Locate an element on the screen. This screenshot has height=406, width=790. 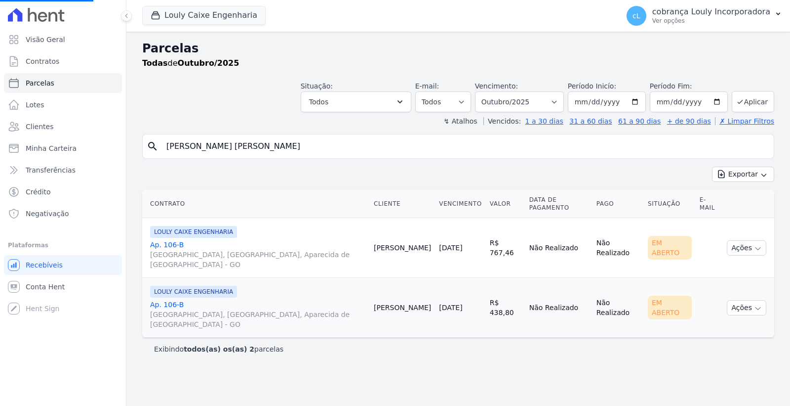
button: cL cobrança Louly Incorporadora Ver opções is located at coordinates (704, 16).